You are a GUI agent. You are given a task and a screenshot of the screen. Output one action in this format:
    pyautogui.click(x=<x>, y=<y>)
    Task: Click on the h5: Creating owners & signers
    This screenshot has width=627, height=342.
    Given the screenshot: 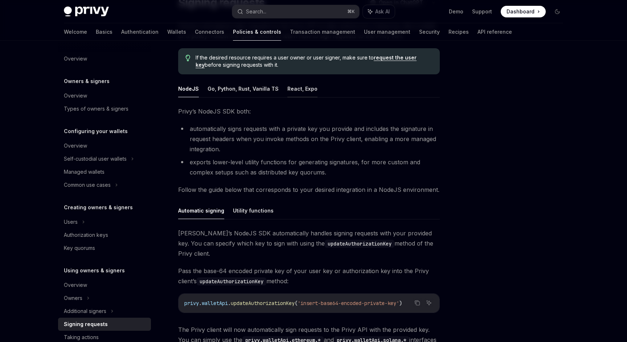 What is the action you would take?
    pyautogui.click(x=98, y=208)
    